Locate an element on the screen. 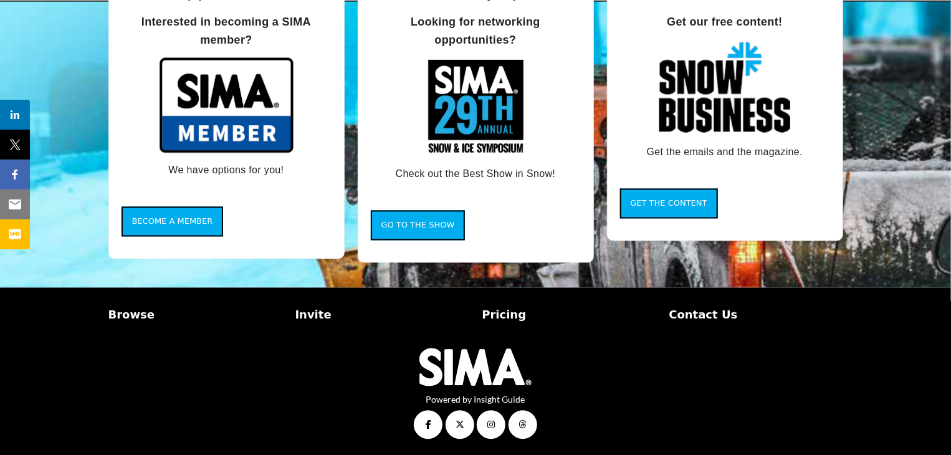 The height and width of the screenshot is (455, 951). button: Go to the Show is located at coordinates (418, 226).